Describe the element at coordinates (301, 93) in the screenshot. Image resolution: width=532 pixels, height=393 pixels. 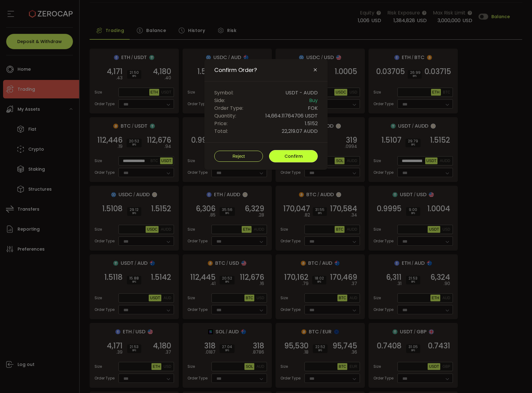
I see `span: USDT - AUDD` at that location.